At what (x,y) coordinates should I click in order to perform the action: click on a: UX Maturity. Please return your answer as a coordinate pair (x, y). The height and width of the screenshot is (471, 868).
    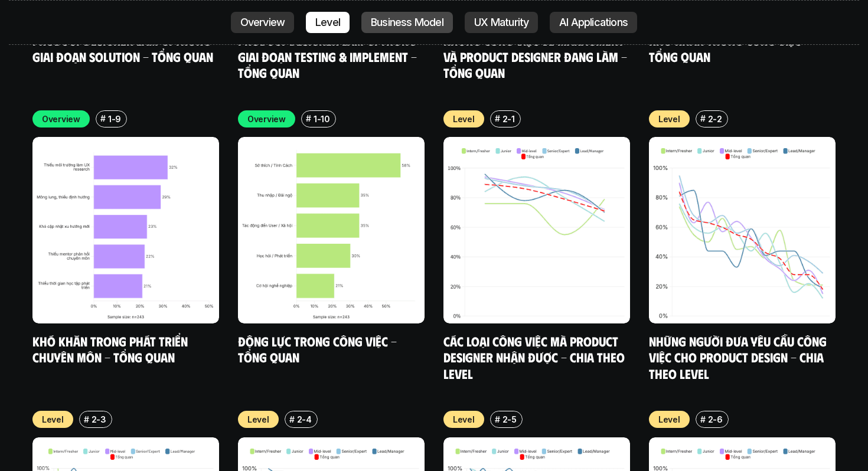
    Looking at the image, I should click on (501, 22).